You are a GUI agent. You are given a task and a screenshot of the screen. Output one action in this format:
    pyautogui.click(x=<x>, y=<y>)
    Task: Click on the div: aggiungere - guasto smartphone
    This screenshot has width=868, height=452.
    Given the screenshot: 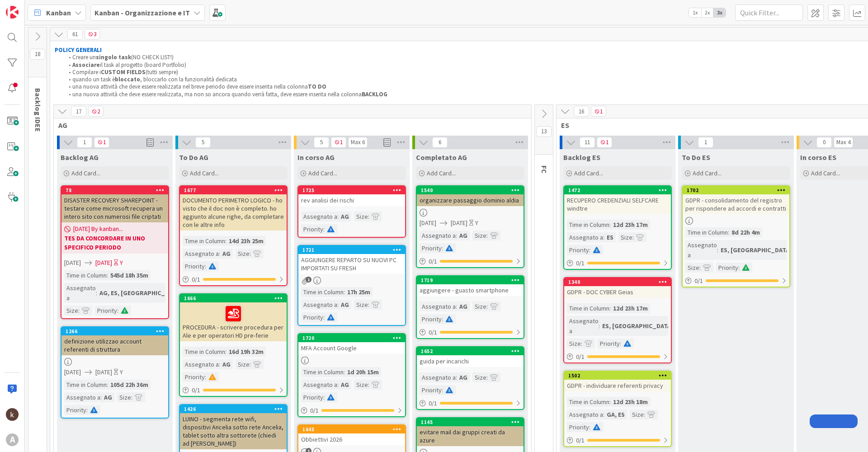 What is the action you would take?
    pyautogui.click(x=470, y=291)
    